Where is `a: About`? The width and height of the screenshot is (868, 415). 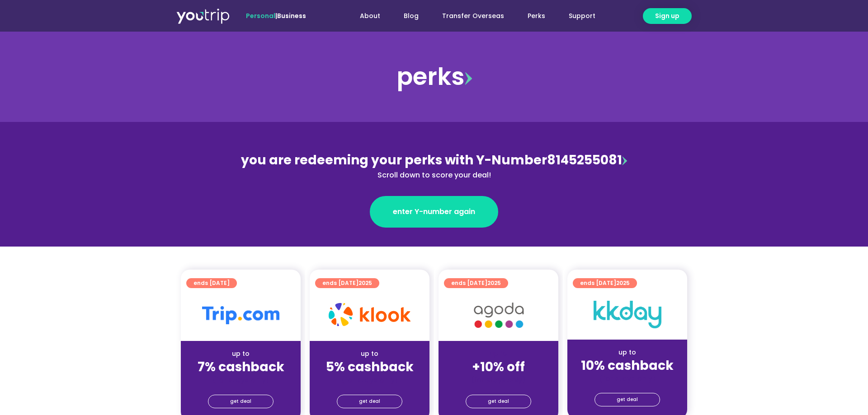 a: About is located at coordinates (370, 16).